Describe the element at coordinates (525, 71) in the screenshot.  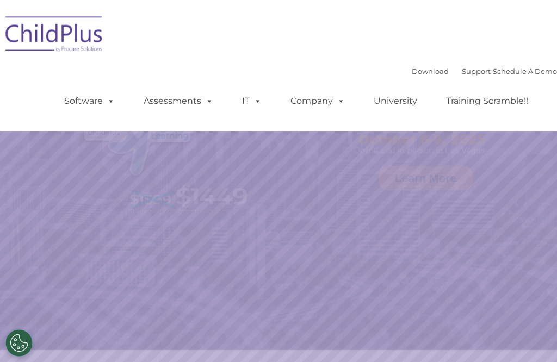
I see `a: Schedule A Demo` at that location.